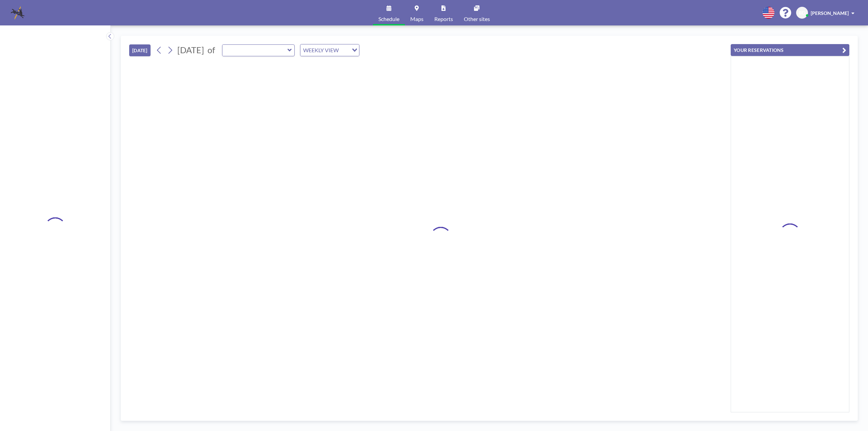 Image resolution: width=868 pixels, height=431 pixels. What do you see at coordinates (802, 13) in the screenshot?
I see `span: BD` at bounding box center [802, 13].